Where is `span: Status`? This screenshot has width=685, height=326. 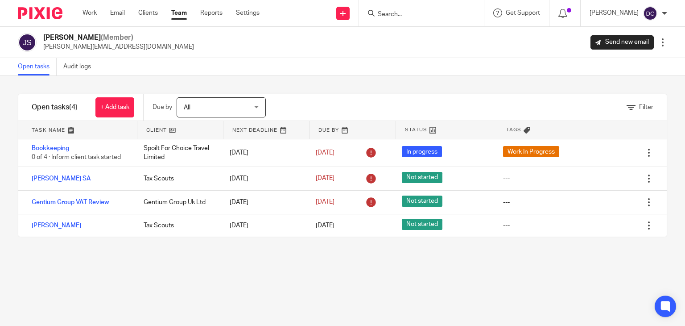
span: Status is located at coordinates (416, 129).